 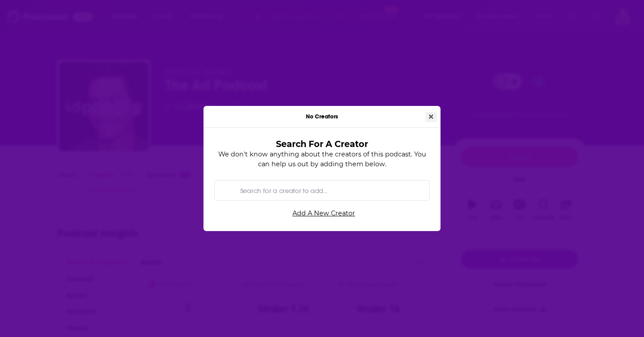 What do you see at coordinates (431, 116) in the screenshot?
I see `button: Close` at bounding box center [431, 116].